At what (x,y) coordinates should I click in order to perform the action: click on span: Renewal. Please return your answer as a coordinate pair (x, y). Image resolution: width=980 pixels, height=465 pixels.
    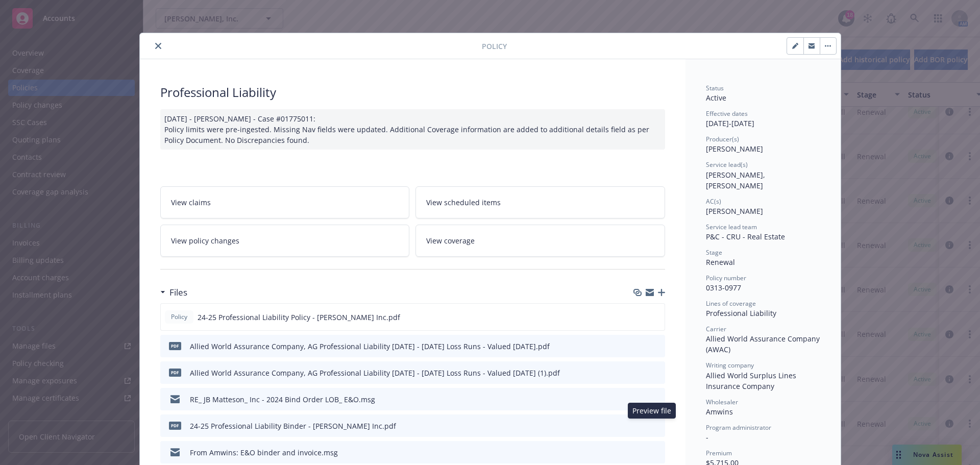
    Looking at the image, I should click on (721, 262).